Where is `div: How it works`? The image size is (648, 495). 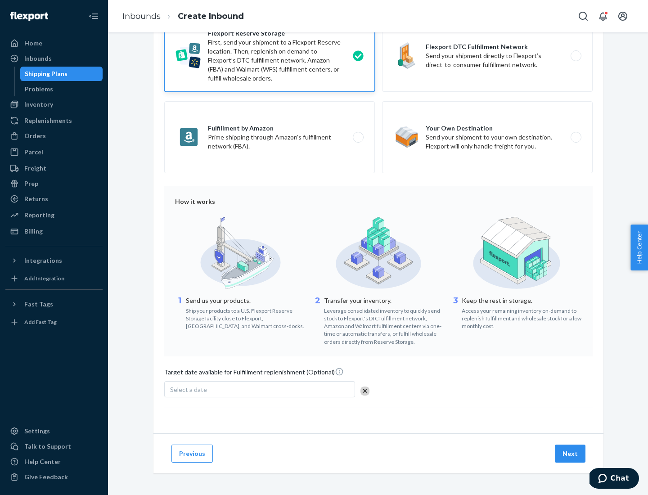 div: How it works is located at coordinates (378, 201).